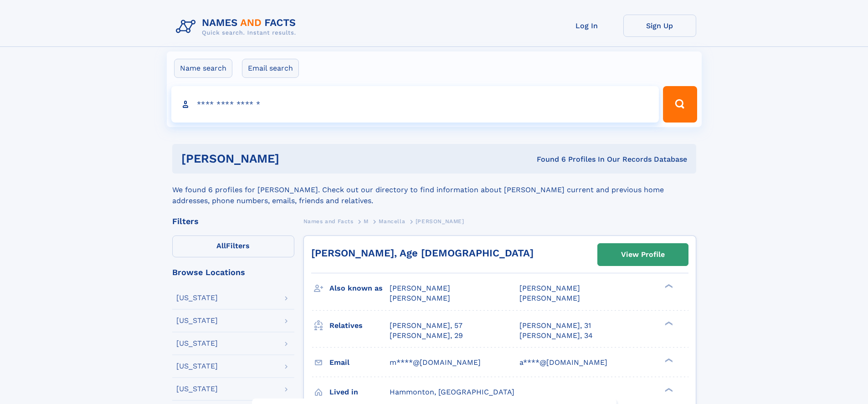 This screenshot has width=868, height=404. I want to click on div: Found 6 Profiles In Our Records Database, so click(547, 159).